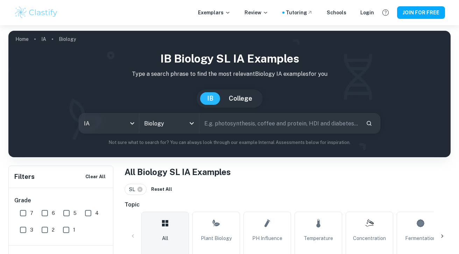 This screenshot has width=459, height=254. Describe the element at coordinates (36, 13) in the screenshot. I see `img: Clastify logo` at that location.